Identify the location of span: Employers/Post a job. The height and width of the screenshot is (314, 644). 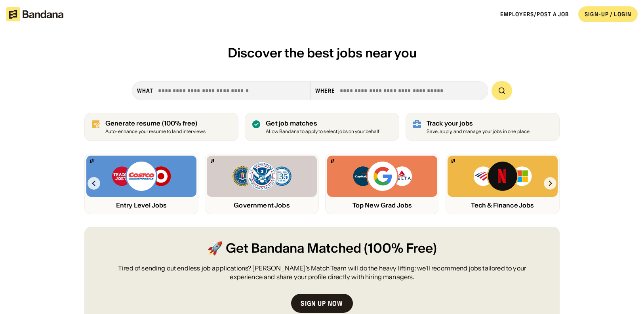
(534, 14).